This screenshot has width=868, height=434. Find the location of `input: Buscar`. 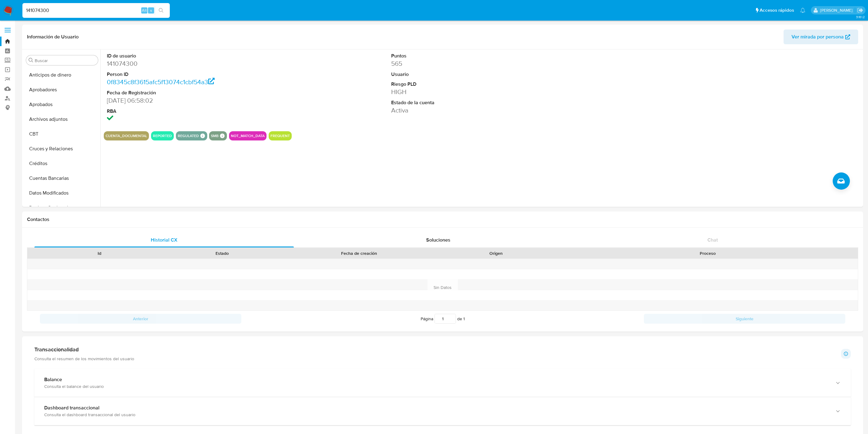

input: Buscar is located at coordinates (65, 61).